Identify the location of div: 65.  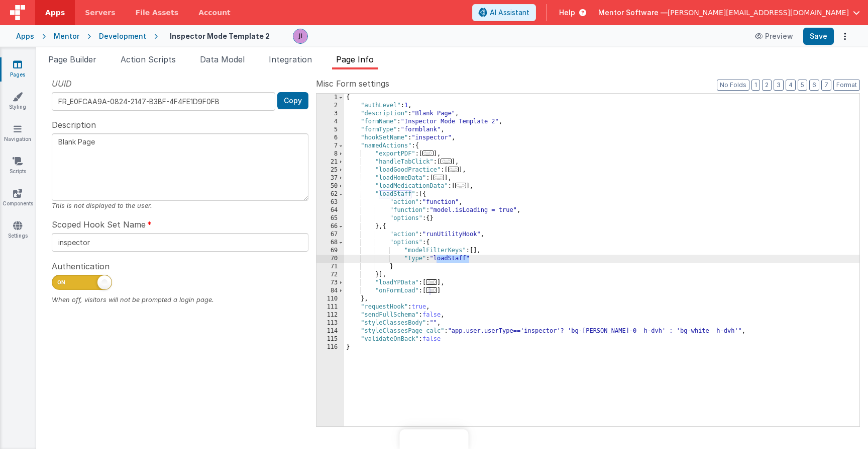
(330, 219).